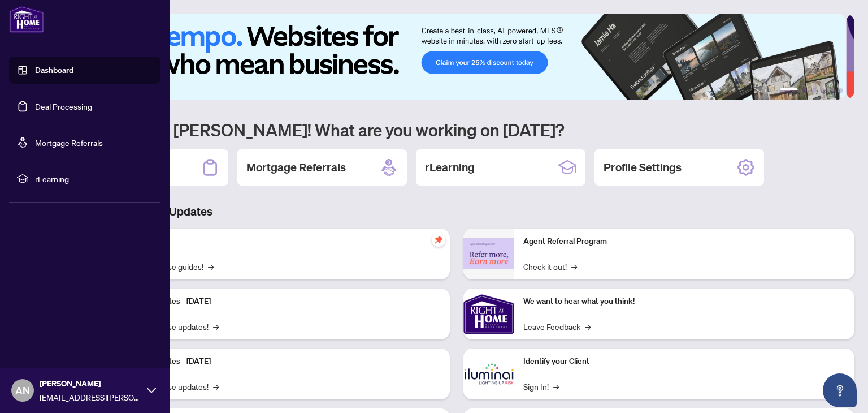 Image resolution: width=868 pixels, height=413 pixels. What do you see at coordinates (550, 266) in the screenshot?
I see `a: Check it out!→` at bounding box center [550, 266].